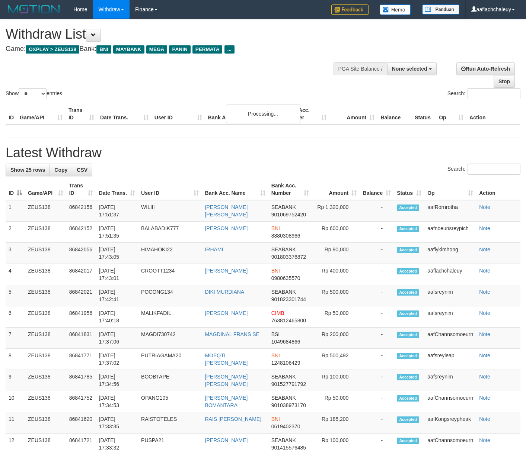  I want to click on td: BALABADIK777, so click(170, 232).